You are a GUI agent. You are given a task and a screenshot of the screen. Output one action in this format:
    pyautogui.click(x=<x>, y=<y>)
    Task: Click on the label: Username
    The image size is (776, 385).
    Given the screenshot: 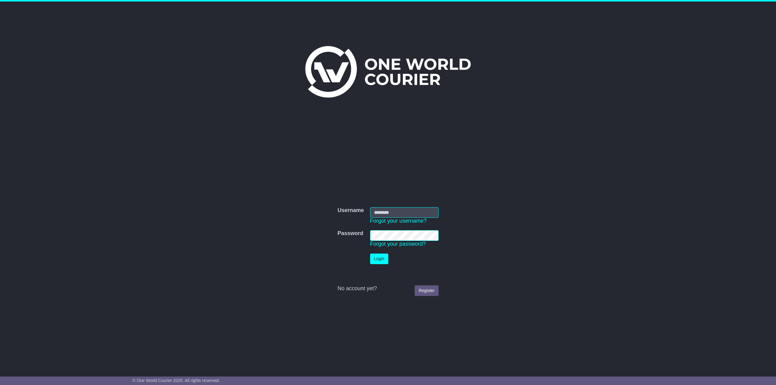 What is the action you would take?
    pyautogui.click(x=351, y=211)
    